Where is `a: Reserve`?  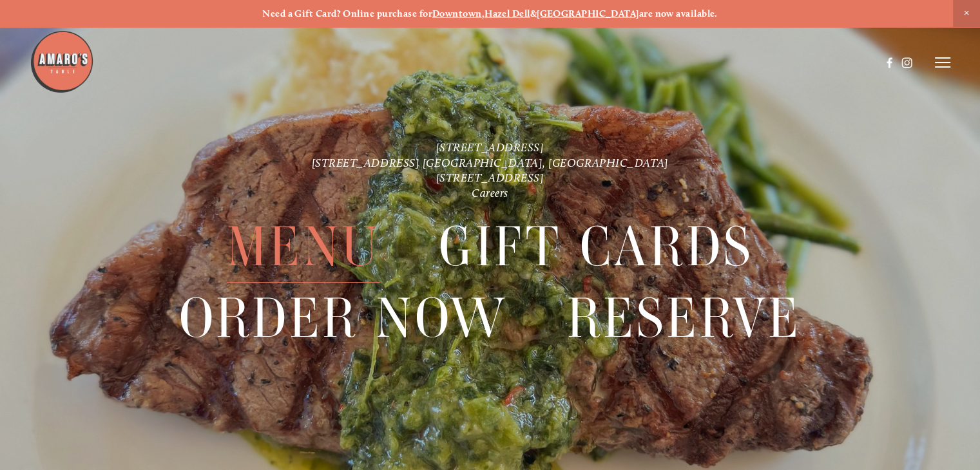 a: Reserve is located at coordinates (684, 318).